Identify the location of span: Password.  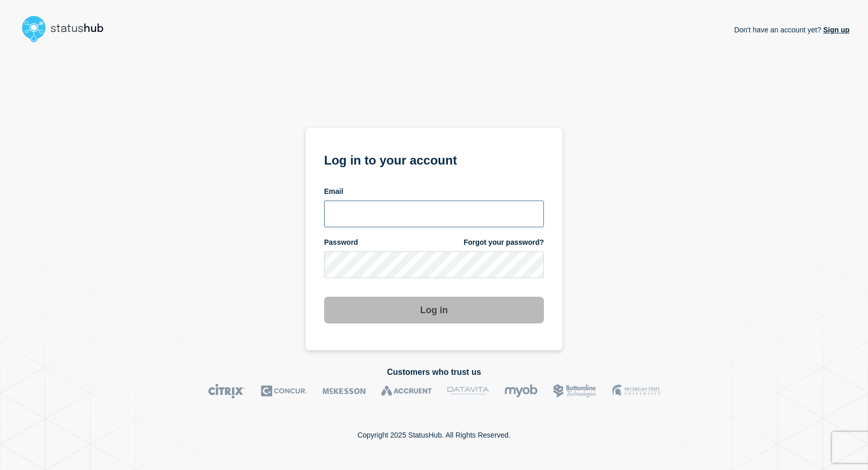
(341, 242).